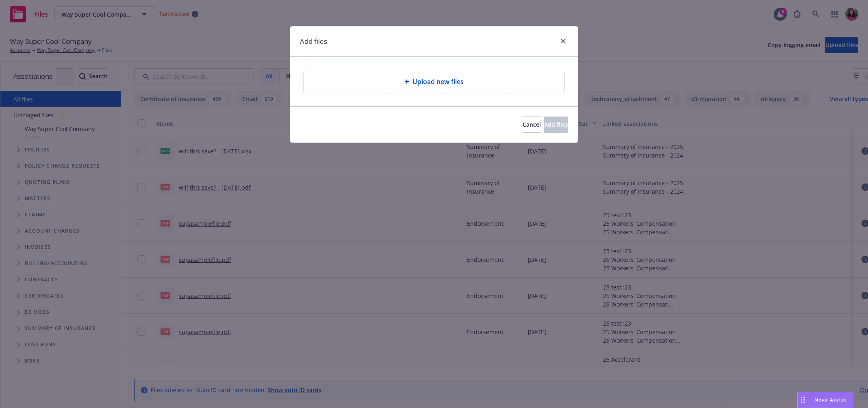  I want to click on button: Cancel, so click(531, 125).